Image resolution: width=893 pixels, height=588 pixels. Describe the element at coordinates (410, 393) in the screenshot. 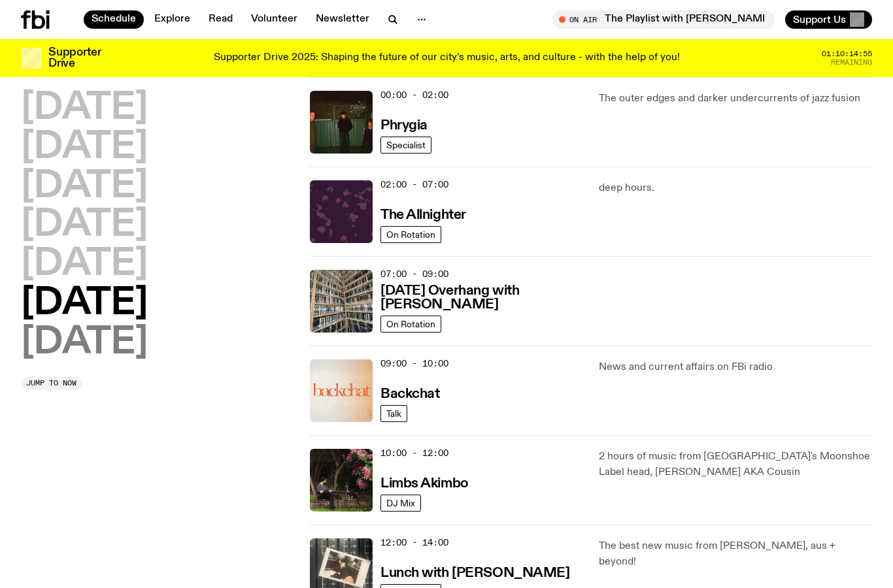

I see `a: Backchat` at that location.